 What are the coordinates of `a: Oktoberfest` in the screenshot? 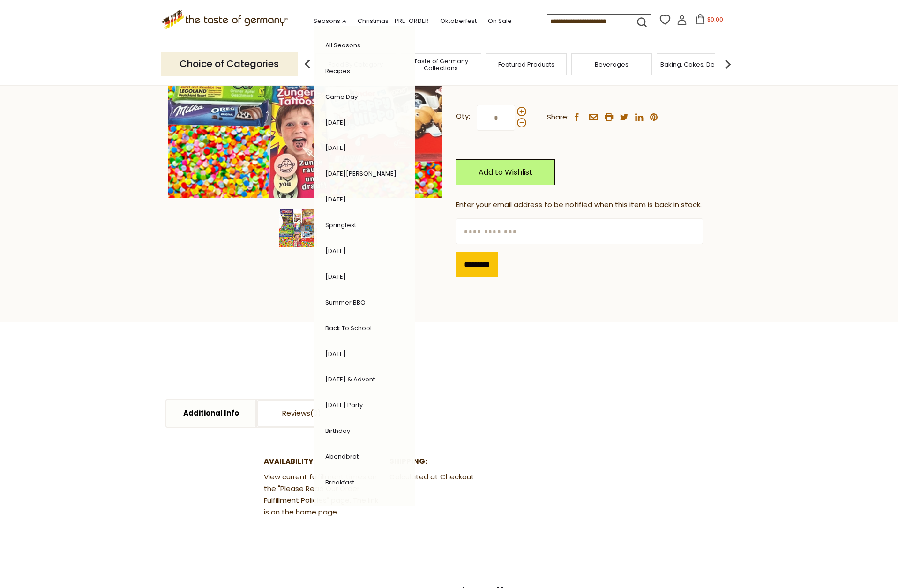 It's located at (459, 21).